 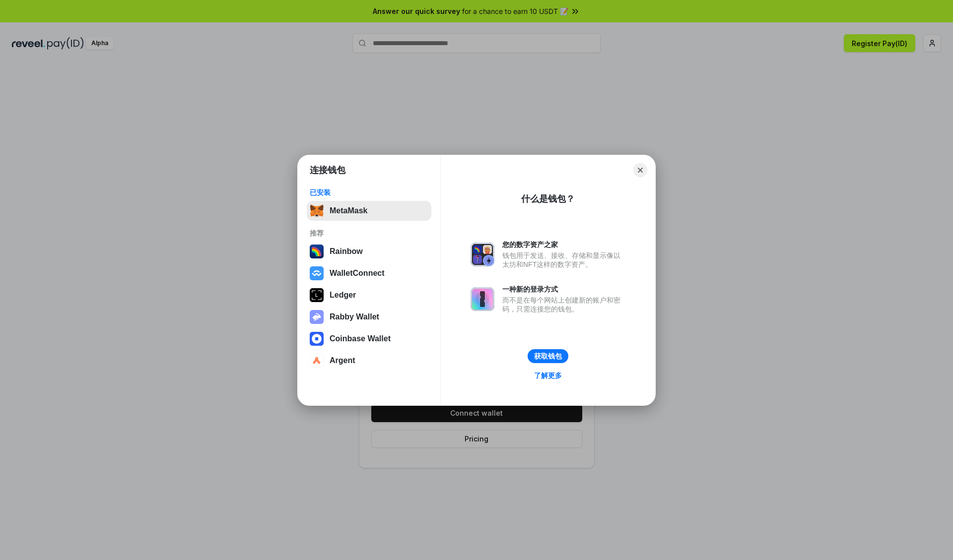 I want to click on div: 获取钱包, so click(x=548, y=357).